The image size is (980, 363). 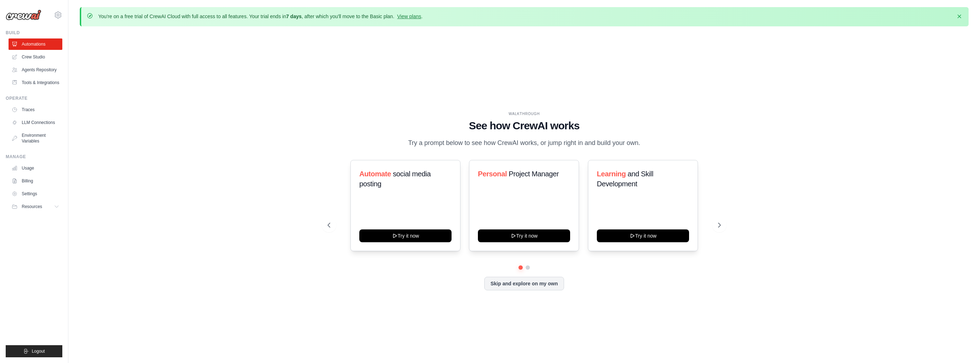 I want to click on button: Skip and explore on my own, so click(x=524, y=283).